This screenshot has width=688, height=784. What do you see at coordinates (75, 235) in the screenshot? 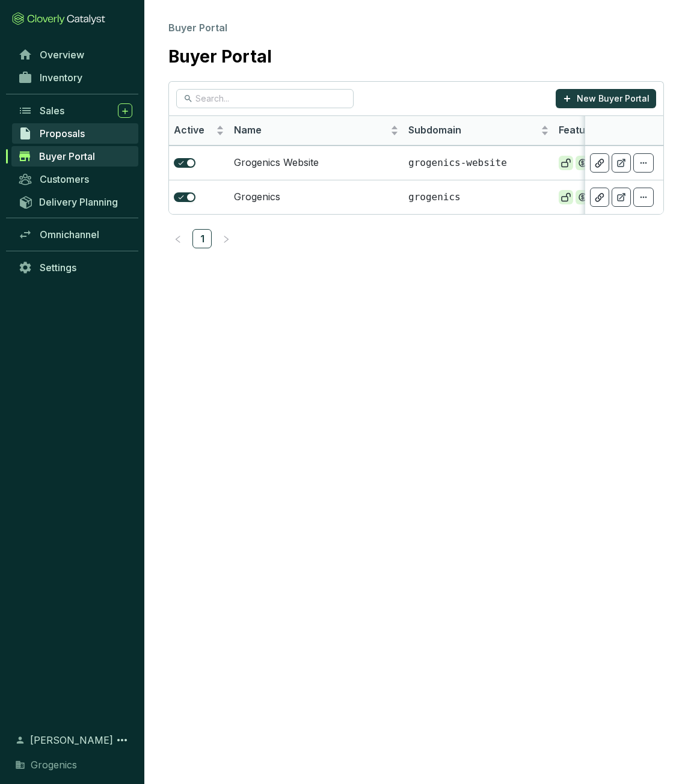
I see `a: Omnichannel` at bounding box center [75, 235].